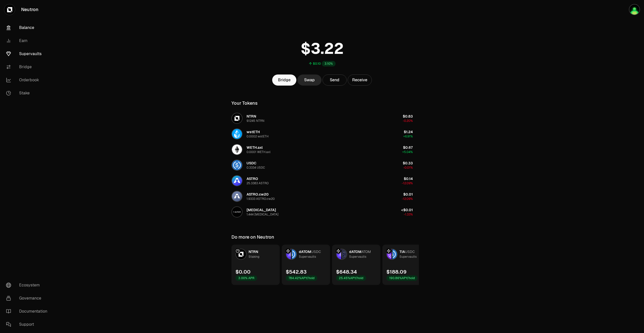  What do you see at coordinates (28, 298) in the screenshot?
I see `a: Governance` at bounding box center [28, 298].